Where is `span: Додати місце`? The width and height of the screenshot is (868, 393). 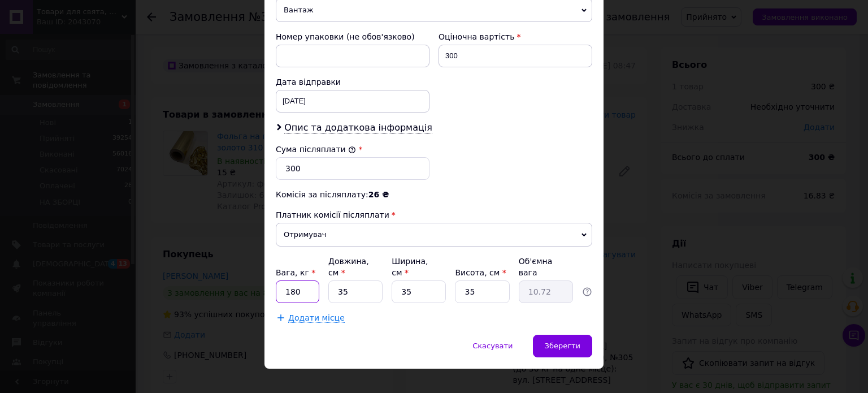 span: Додати місце is located at coordinates (317, 317).